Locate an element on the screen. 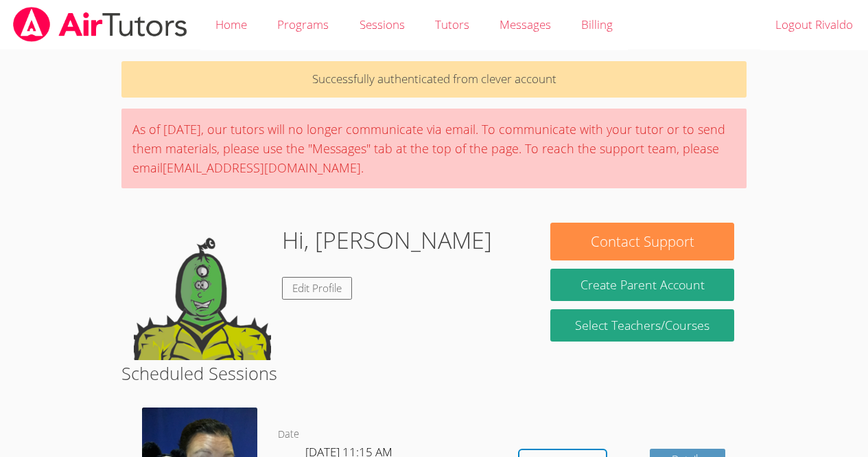 The width and height of the screenshot is (868, 457). img: default.png is located at coordinates (202, 291).